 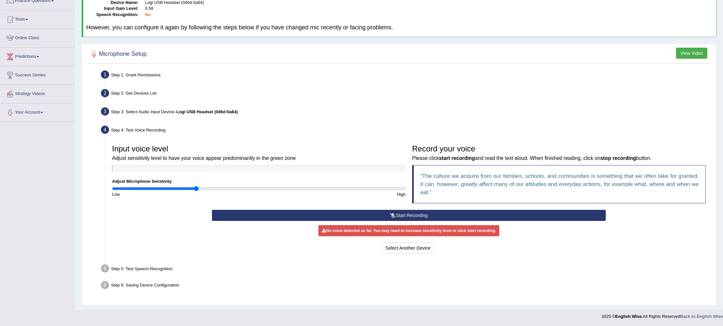 I want to click on dt: Input Gain Level:, so click(x=112, y=8).